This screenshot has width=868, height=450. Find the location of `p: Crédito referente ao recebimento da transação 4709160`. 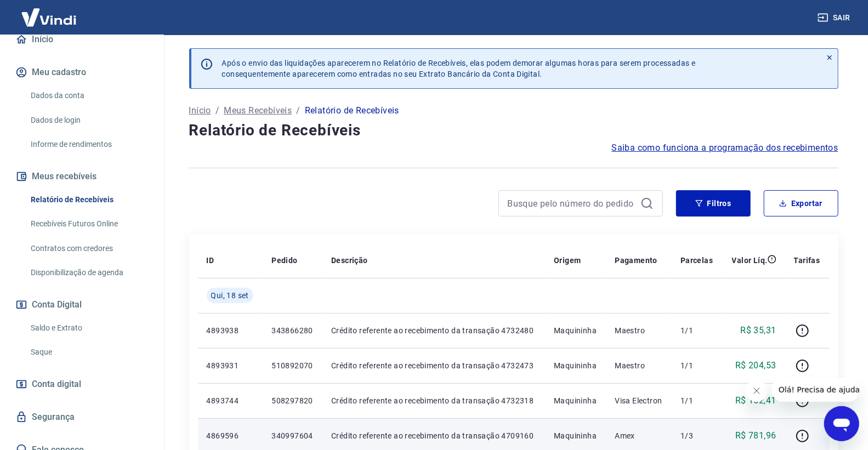

p: Crédito referente ao recebimento da transação 4709160 is located at coordinates (434, 435).